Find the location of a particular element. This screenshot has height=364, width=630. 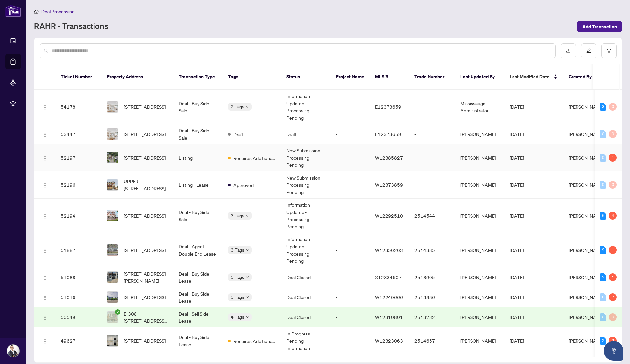

span: download is located at coordinates (568, 51).